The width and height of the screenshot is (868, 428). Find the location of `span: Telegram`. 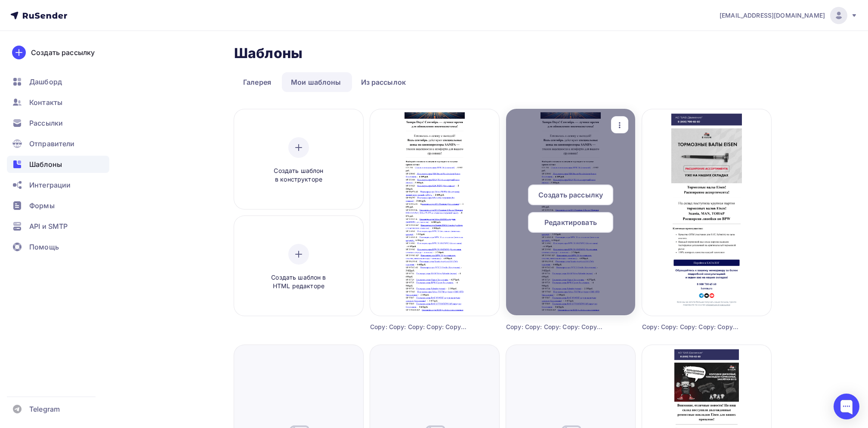

span: Telegram is located at coordinates (44, 409).